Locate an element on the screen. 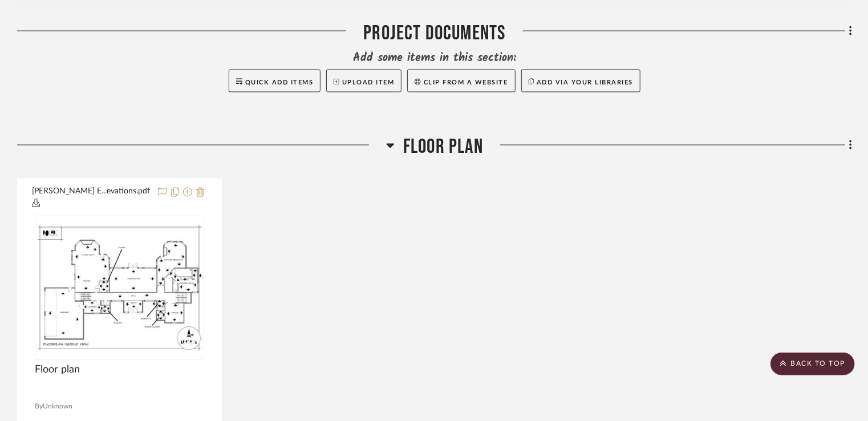  button: Upload Item is located at coordinates (364, 81).